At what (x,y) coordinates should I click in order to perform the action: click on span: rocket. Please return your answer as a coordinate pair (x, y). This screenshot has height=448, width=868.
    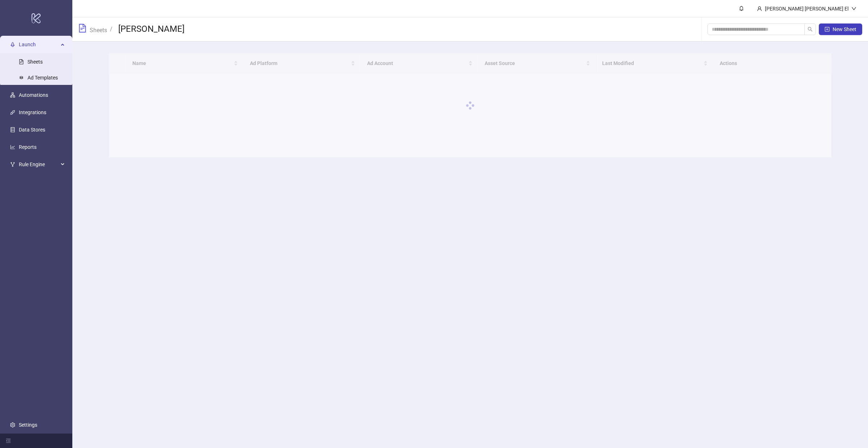
    Looking at the image, I should click on (13, 45).